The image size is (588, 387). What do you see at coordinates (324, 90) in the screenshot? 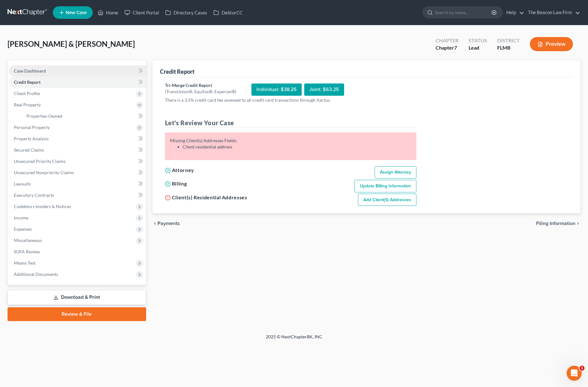
I see `div: Joint: $63.25` at bounding box center [324, 90].